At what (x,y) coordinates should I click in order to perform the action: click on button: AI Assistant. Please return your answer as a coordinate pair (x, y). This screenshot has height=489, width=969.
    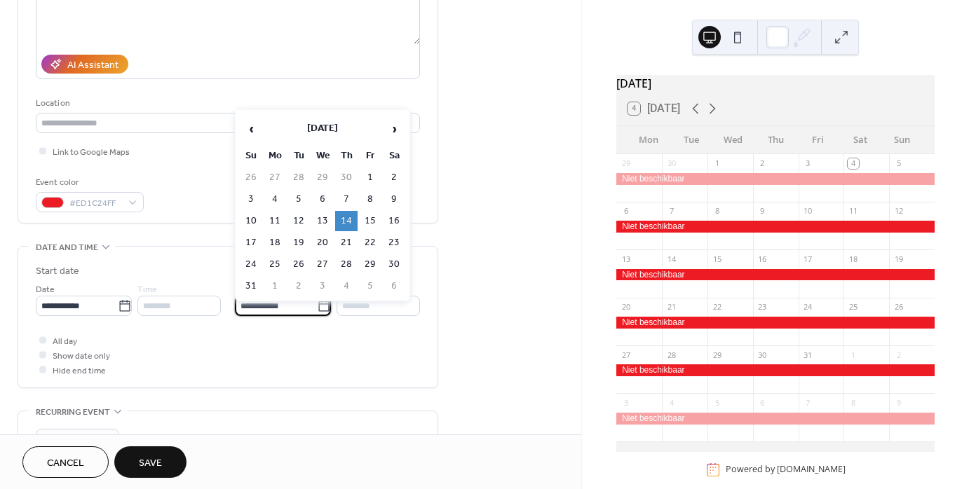
    Looking at the image, I should click on (85, 64).